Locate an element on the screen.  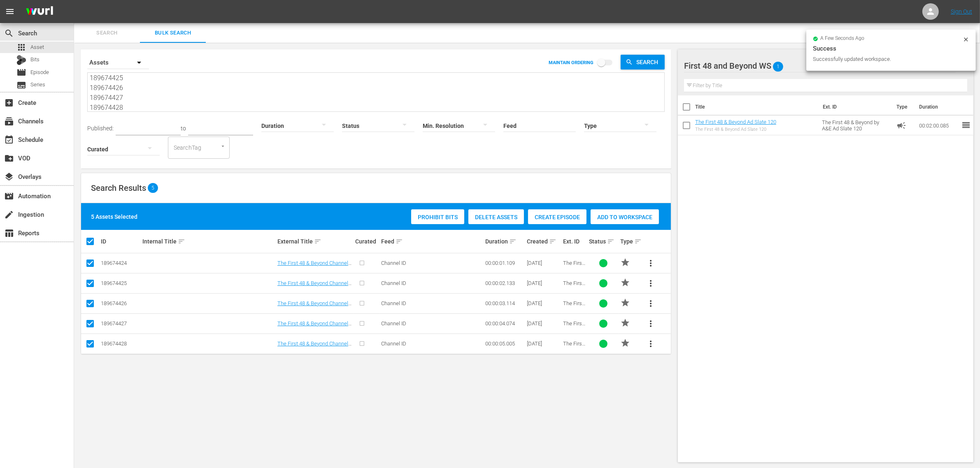
span: The First 48 & Beyond by A&E Channel ID 2 is located at coordinates (574, 299).